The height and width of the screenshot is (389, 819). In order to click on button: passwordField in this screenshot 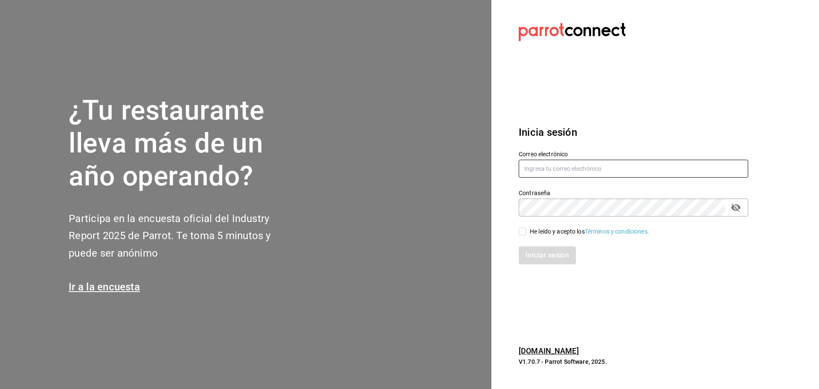, I will do `click(736, 207)`.